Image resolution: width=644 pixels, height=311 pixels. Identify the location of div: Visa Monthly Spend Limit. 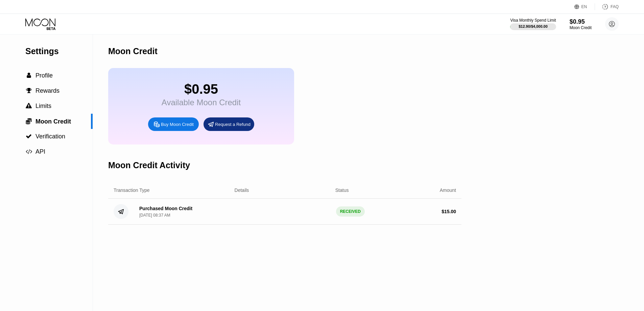
(533, 20).